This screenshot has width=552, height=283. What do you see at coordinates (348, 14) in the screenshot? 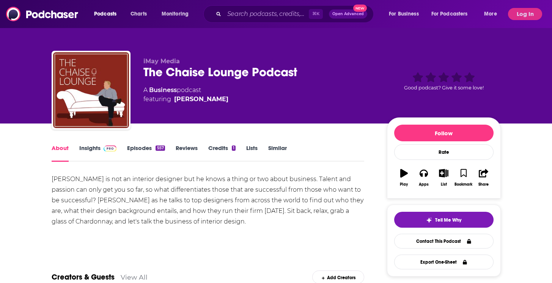
I see `button: Open AdvancedNew` at bounding box center [348, 14].